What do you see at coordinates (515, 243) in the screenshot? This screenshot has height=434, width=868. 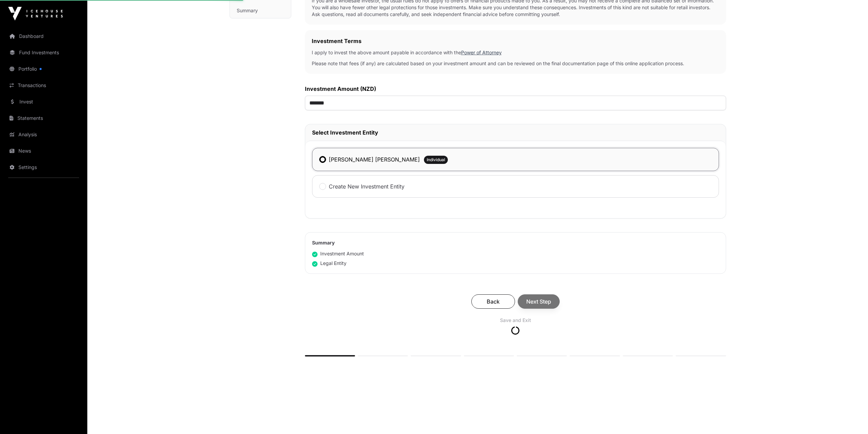 I see `h2: Summary` at bounding box center [515, 243].